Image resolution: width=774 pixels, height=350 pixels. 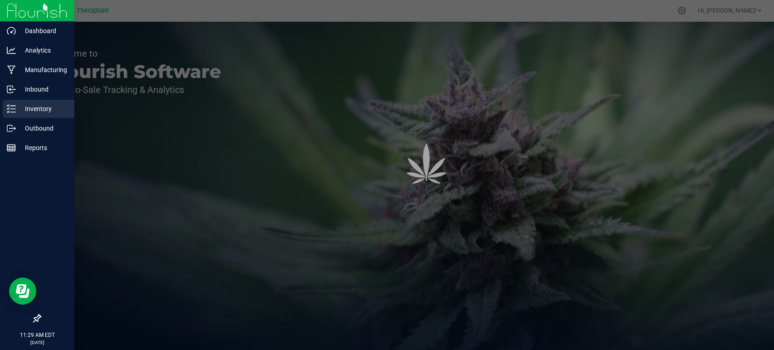 What do you see at coordinates (43, 109) in the screenshot?
I see `p: Inventory` at bounding box center [43, 109].